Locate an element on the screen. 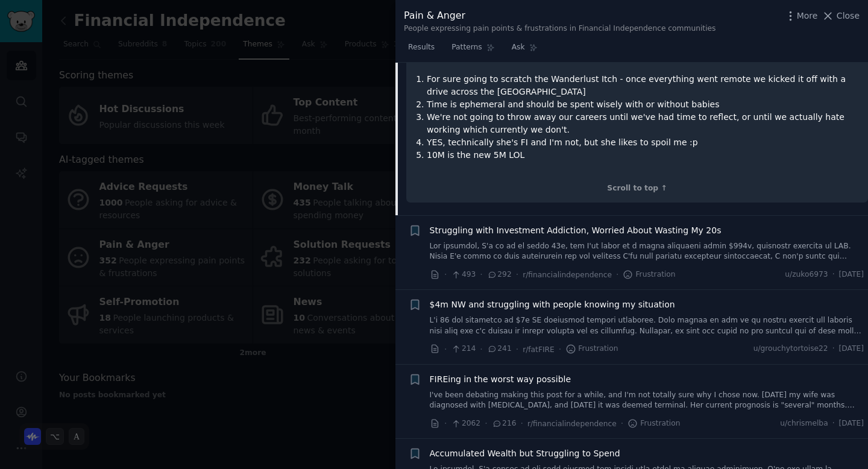 This screenshot has height=469, width=868. span: FIREing in the worst way possible is located at coordinates (500, 379).